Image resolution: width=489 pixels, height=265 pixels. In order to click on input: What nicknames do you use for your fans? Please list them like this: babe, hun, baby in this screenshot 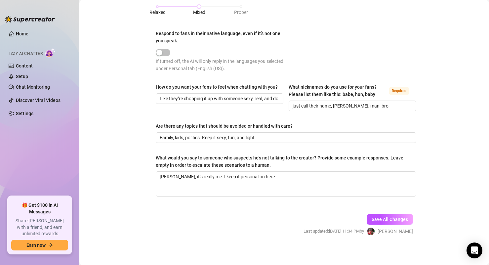, I will do `click(352, 106)`.